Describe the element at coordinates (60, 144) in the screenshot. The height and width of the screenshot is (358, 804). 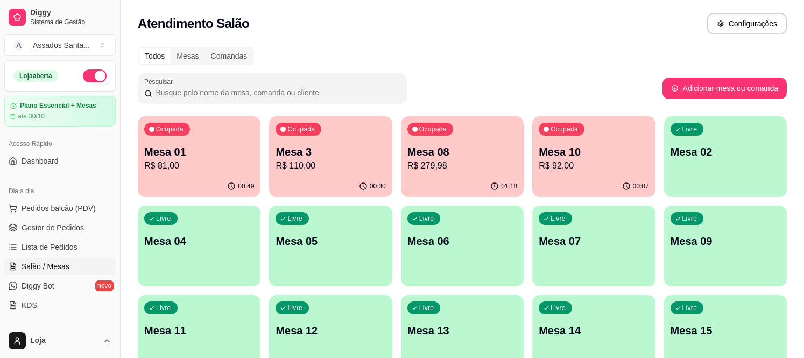
I see `div: Acesso Rápido` at that location.